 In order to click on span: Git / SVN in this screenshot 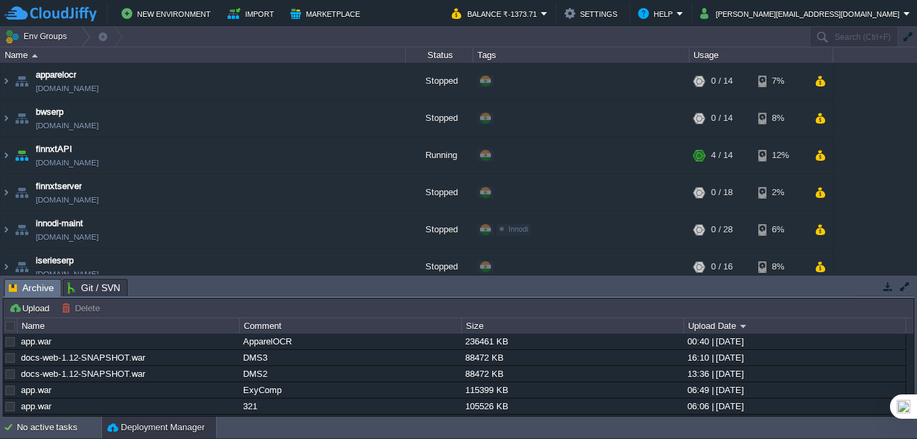, I will do `click(94, 288)`.